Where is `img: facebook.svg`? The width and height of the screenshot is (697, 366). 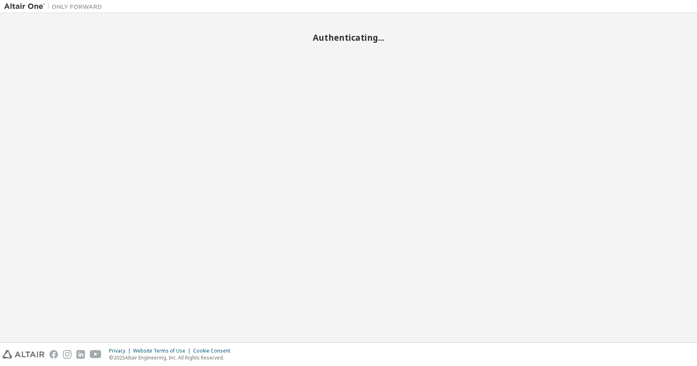
img: facebook.svg is located at coordinates (53, 355).